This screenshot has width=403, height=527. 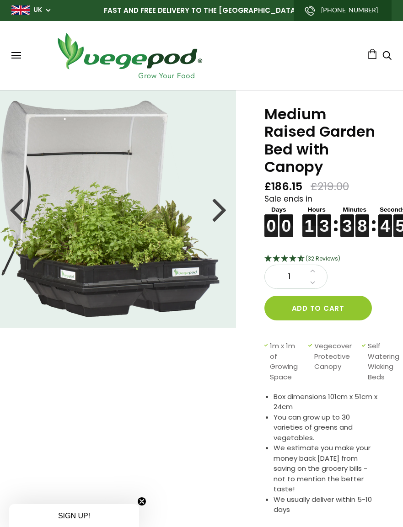 What do you see at coordinates (362, 220) in the screenshot?
I see `figure: 8` at bounding box center [362, 220].